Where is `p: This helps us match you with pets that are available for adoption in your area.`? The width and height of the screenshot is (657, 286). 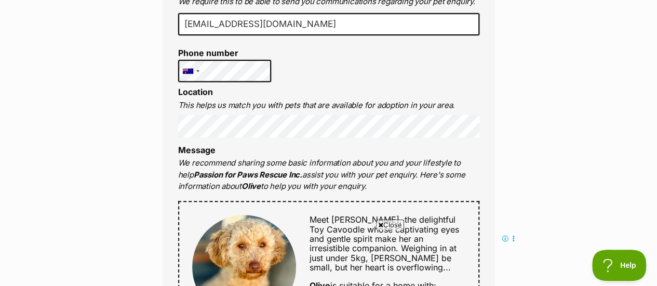 p: This helps us match you with pets that are available for adoption in your area. is located at coordinates (329, 105).